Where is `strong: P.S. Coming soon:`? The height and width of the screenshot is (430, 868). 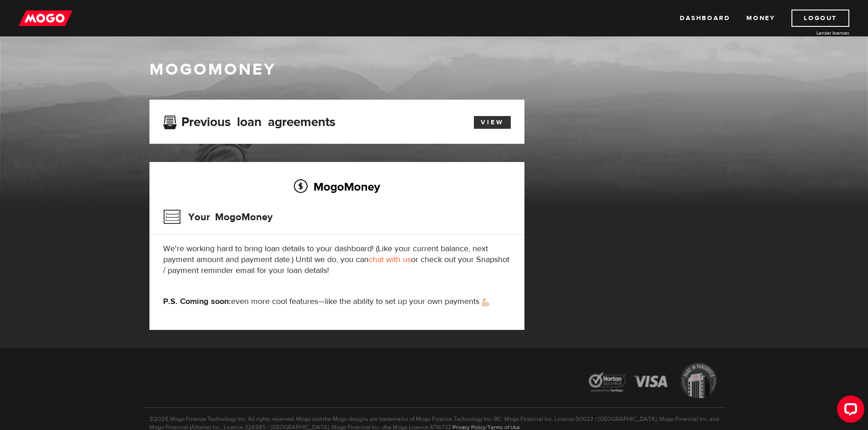 strong: P.S. Coming soon: is located at coordinates (197, 302).